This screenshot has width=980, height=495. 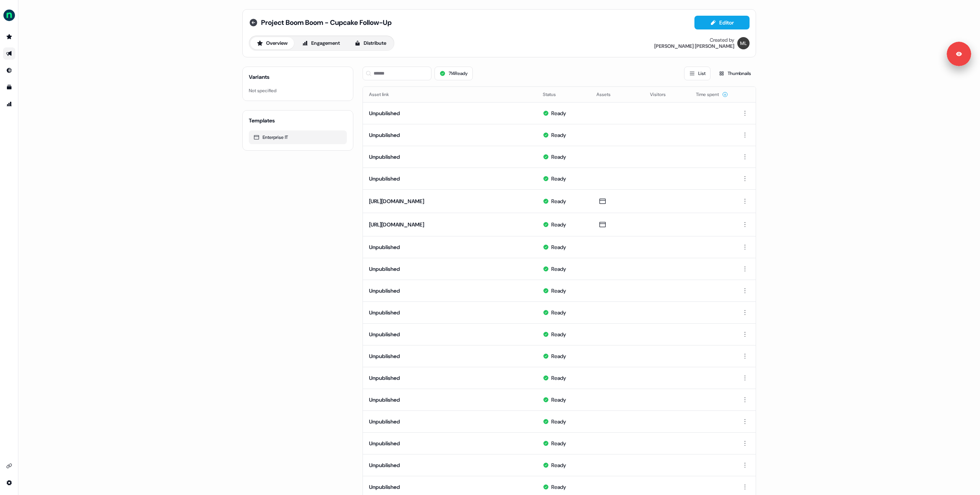 I want to click on button: Time spent, so click(x=712, y=95).